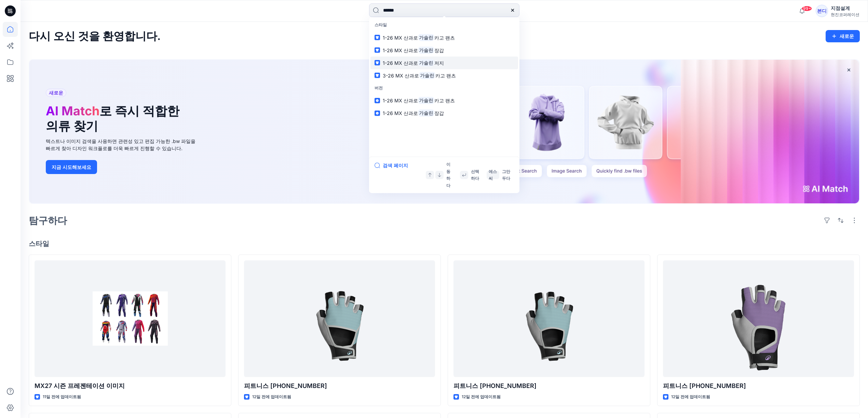 This screenshot has height=418, width=868. Describe the element at coordinates (72, 167) in the screenshot. I see `button: 지금 시도해보세요` at that location.